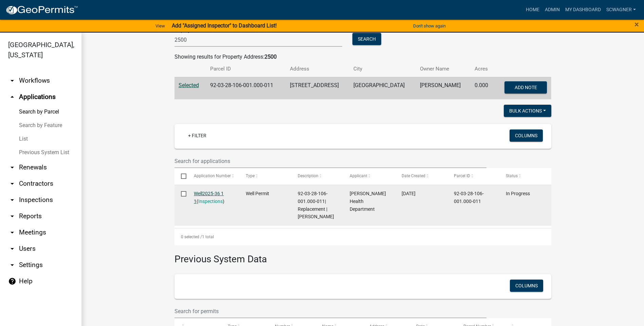  Describe the element at coordinates (526, 87) in the screenshot. I see `span: Add Note` at that location.